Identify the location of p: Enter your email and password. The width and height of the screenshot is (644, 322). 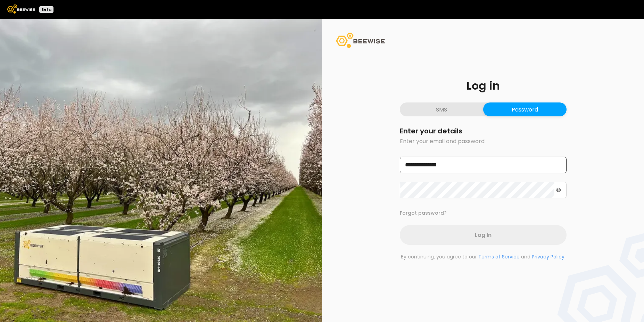
(483, 141).